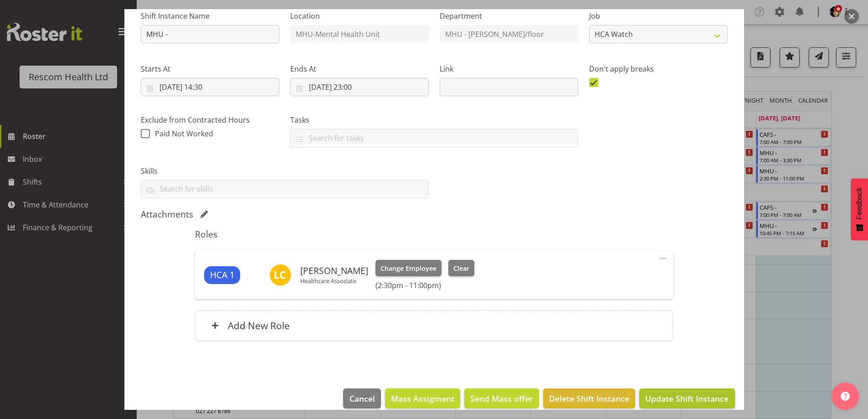 The height and width of the screenshot is (419, 868). What do you see at coordinates (422, 398) in the screenshot?
I see `span: Mass Assigment` at bounding box center [422, 398].